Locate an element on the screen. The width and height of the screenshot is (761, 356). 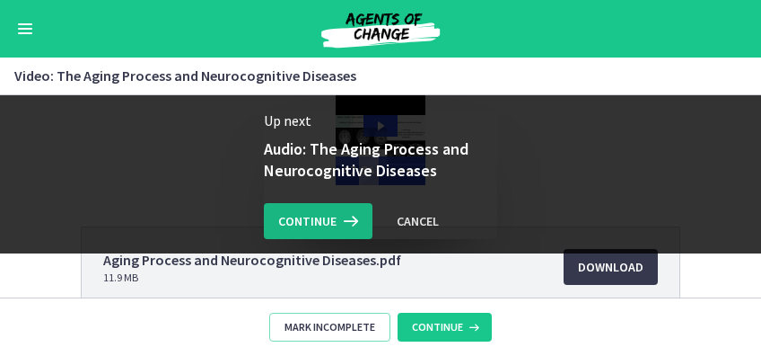
h3: Video: The Aging Process and Neurocognitive Diseases is located at coordinates (370, 75).